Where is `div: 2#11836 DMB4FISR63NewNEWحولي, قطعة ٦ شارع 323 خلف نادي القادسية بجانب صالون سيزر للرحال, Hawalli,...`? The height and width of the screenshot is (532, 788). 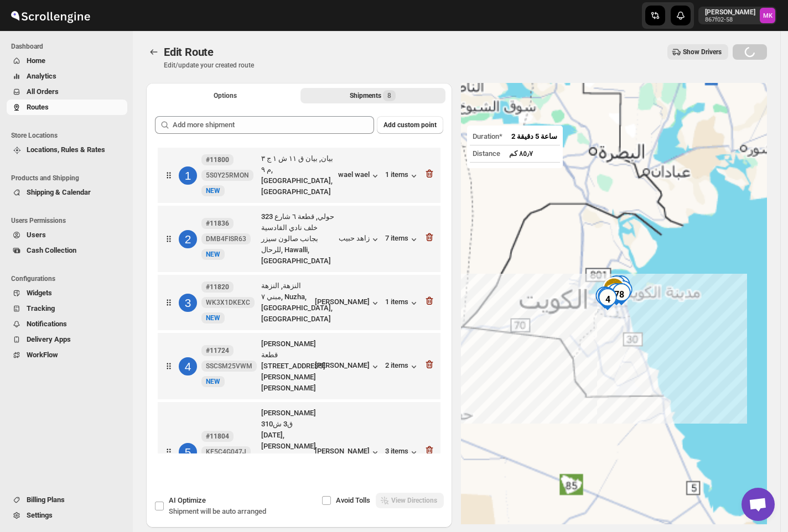
div: 2#11836 DMB4FISR63NewNEWحولي, قطعة ٦ شارع 323 خلف نادي القادسية بجانب صالون سيزر للرحال, Hawalli,... is located at coordinates (299, 239).